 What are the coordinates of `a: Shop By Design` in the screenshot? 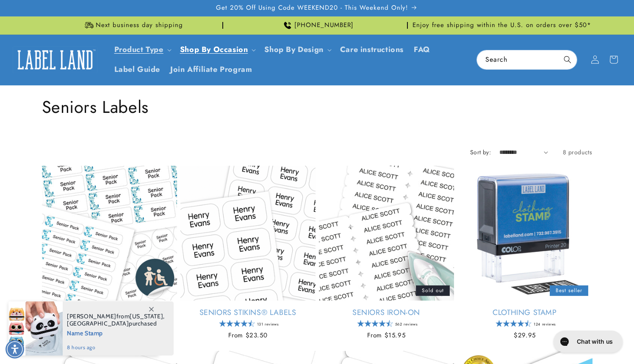 It's located at (294, 50).